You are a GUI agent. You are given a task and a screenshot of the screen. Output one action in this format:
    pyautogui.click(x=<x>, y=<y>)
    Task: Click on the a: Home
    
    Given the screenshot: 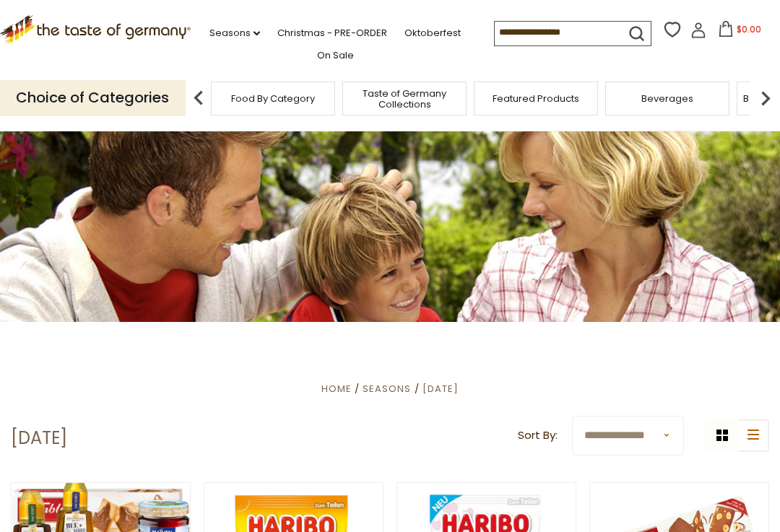 What is the action you would take?
    pyautogui.click(x=337, y=389)
    